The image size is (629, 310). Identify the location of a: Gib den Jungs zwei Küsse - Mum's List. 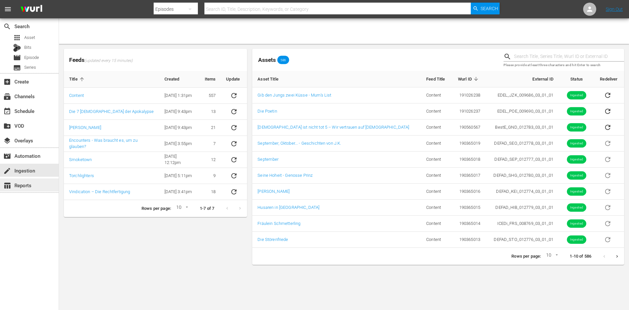
(294, 95).